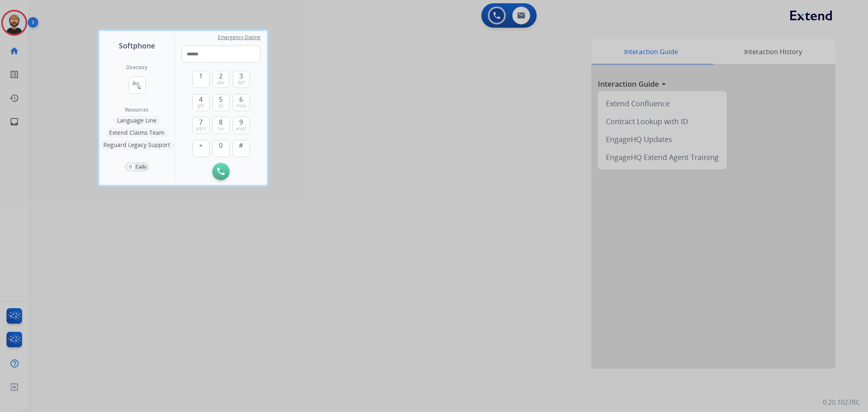 The height and width of the screenshot is (412, 868). Describe the element at coordinates (201, 76) in the screenshot. I see `span: 1` at that location.